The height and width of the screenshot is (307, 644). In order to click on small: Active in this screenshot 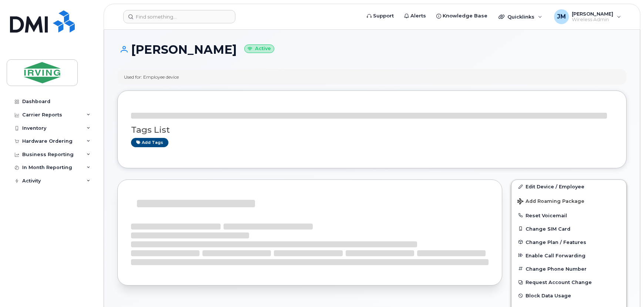, I will do `click(259, 49)`.